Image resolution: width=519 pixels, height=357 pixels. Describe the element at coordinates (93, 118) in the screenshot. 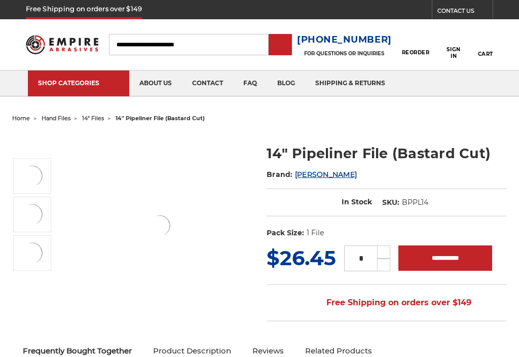

I see `span: 14" files` at that location.